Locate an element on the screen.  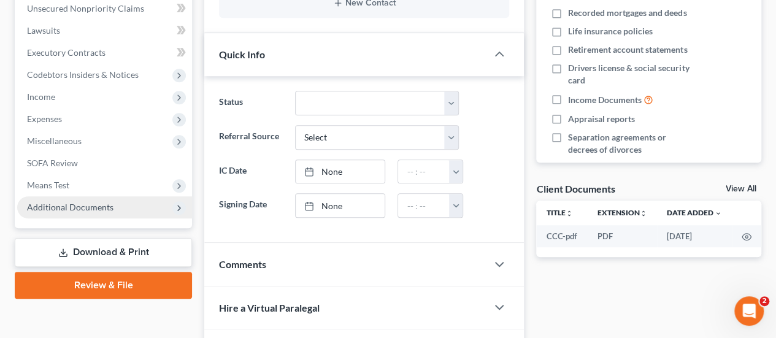
a: View All is located at coordinates (741, 189).